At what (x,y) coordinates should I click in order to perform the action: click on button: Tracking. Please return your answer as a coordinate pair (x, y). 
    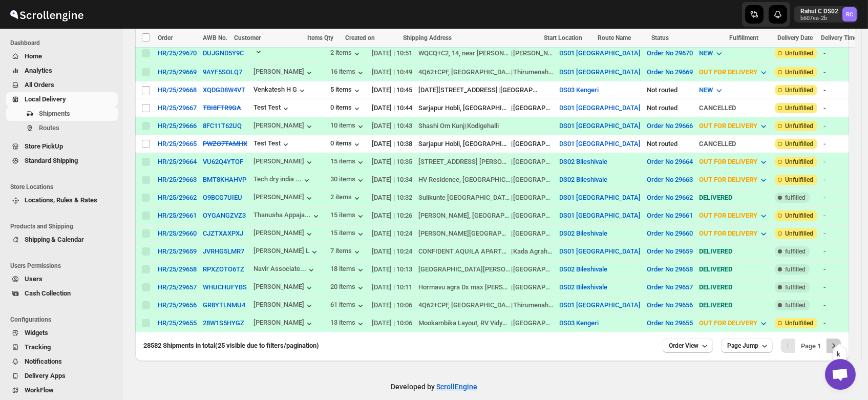
    Looking at the image, I should click on (62, 347).